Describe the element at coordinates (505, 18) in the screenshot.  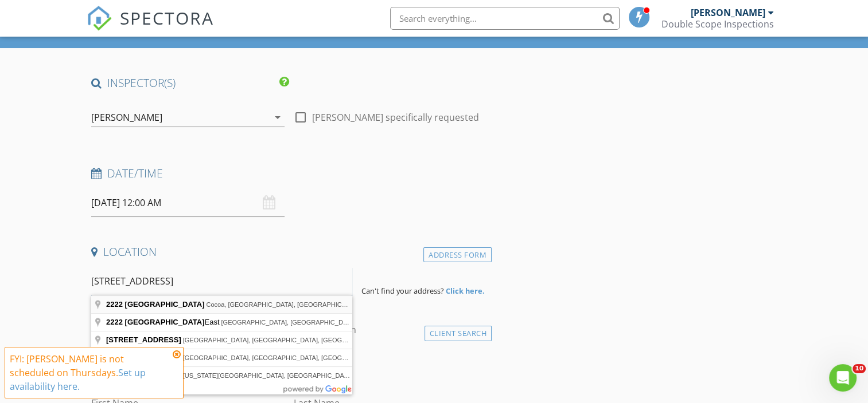
I see `input: Search everything...` at that location.